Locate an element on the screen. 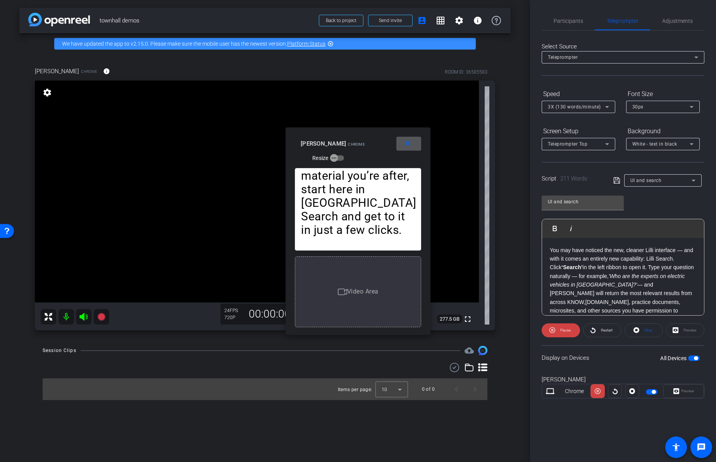  mat-icon: account_box is located at coordinates (422, 21).